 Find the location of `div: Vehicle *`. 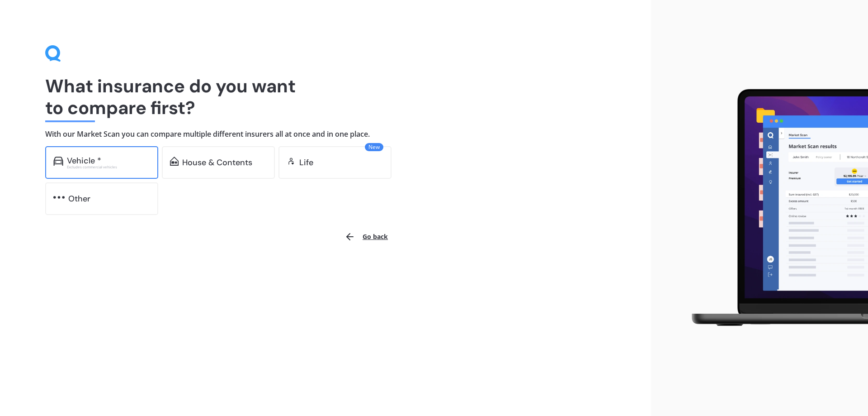

div: Vehicle * is located at coordinates (84, 161).